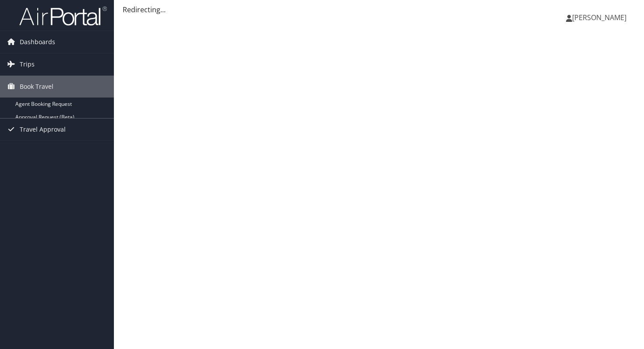  I want to click on span: Dashboards, so click(37, 42).